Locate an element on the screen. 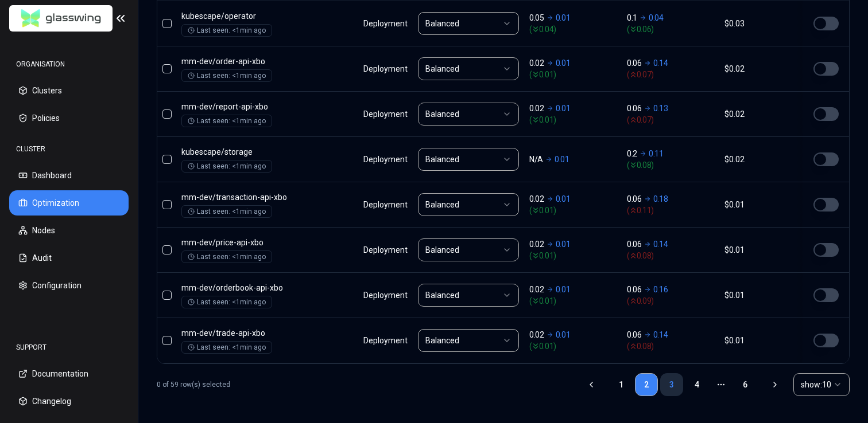  button: Audit is located at coordinates (69, 258).